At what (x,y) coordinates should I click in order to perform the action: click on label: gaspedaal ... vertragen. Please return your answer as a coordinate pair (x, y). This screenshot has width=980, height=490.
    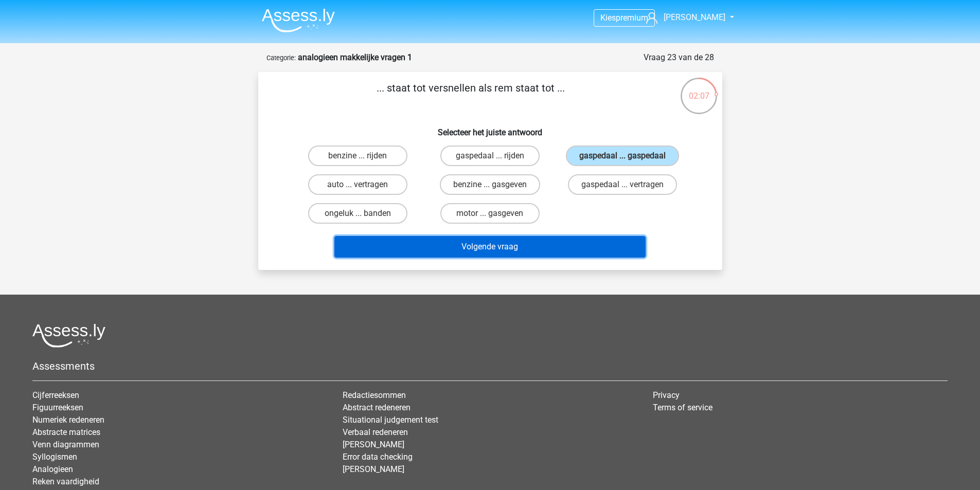
    Looking at the image, I should click on (623, 185).